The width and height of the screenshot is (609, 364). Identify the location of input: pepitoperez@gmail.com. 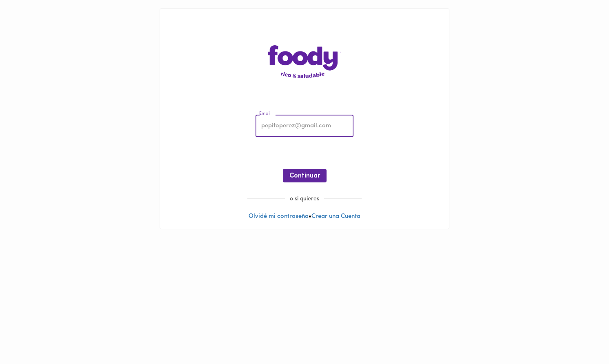
(304, 126).